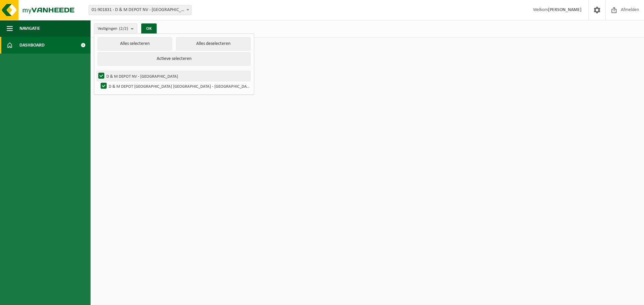 Image resolution: width=644 pixels, height=305 pixels. I want to click on span: 01-901831 - D & M DEPOT NV - AARTSELAAR, so click(139, 10).